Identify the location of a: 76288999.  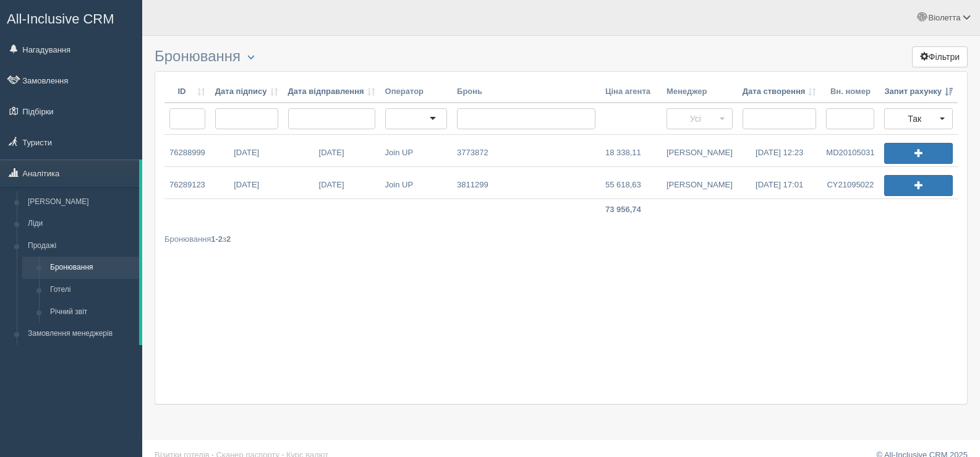
(187, 151).